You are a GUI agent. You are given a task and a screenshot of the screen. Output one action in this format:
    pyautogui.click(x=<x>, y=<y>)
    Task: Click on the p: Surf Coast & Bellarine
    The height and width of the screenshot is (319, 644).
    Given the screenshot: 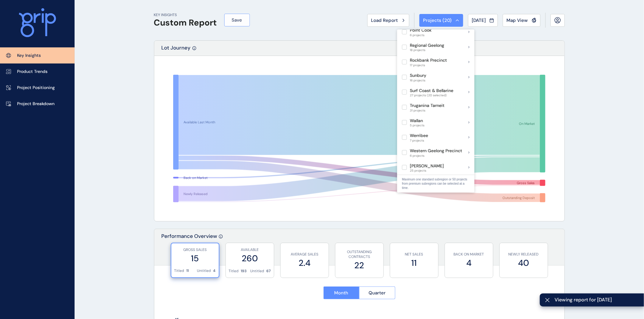 What is the action you would take?
    pyautogui.click(x=431, y=91)
    